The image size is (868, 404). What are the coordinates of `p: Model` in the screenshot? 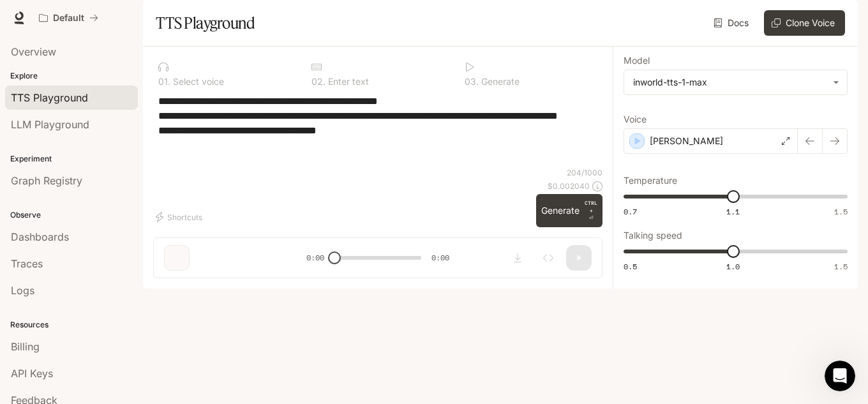 It's located at (637, 60).